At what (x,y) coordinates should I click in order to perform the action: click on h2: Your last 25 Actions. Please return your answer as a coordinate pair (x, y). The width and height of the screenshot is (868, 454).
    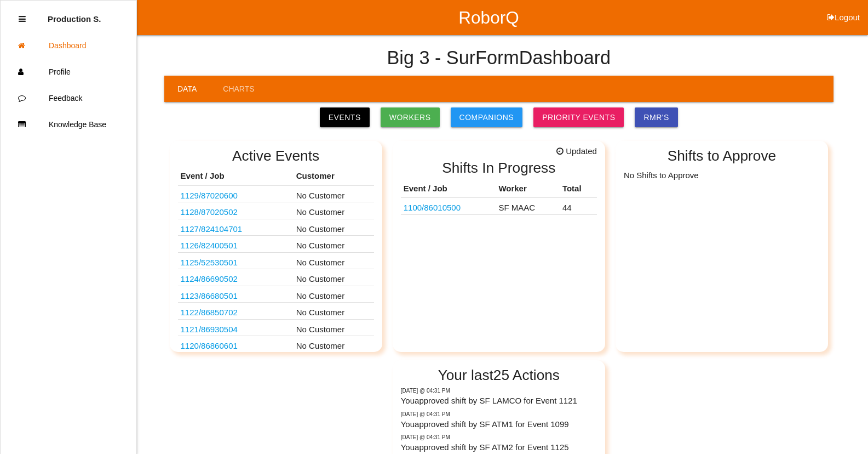
    Looking at the image, I should click on (499, 375).